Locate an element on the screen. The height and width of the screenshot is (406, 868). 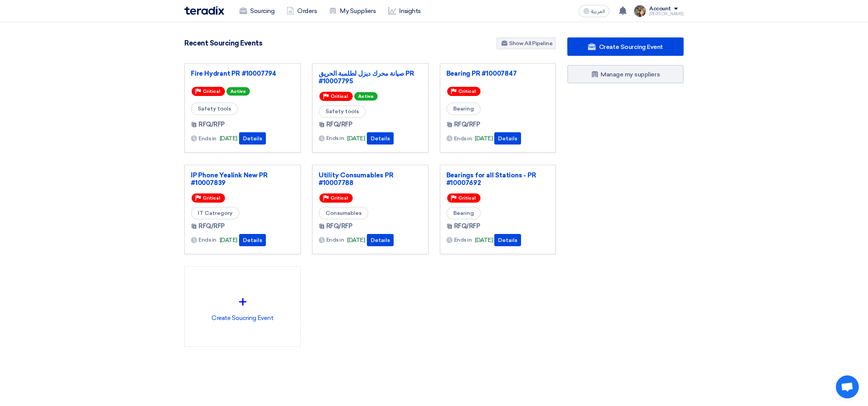
a: My Suppliers is located at coordinates (352, 11).